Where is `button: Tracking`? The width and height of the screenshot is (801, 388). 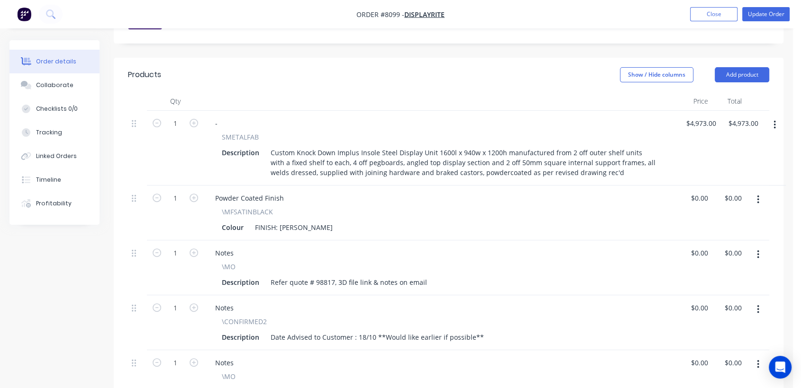
button: Tracking is located at coordinates (54, 133).